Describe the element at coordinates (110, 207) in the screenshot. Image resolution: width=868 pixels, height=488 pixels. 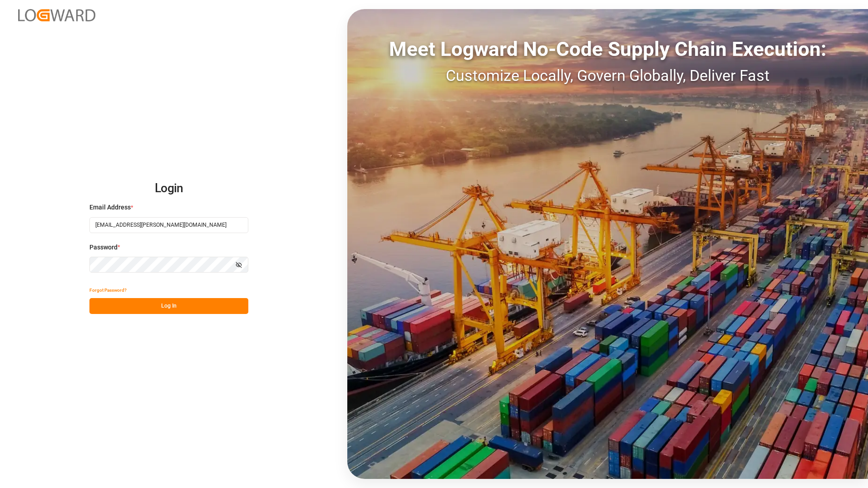
I see `span: Email Address` at that location.